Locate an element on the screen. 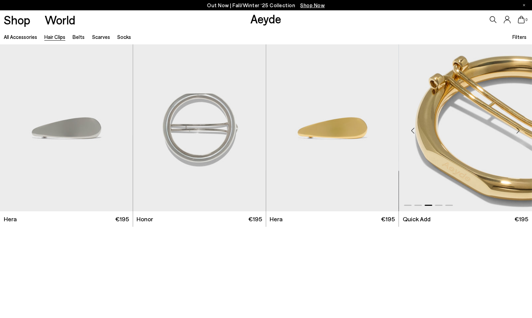 The image size is (532, 318). div: 3 / 5 is located at coordinates (465, 128).